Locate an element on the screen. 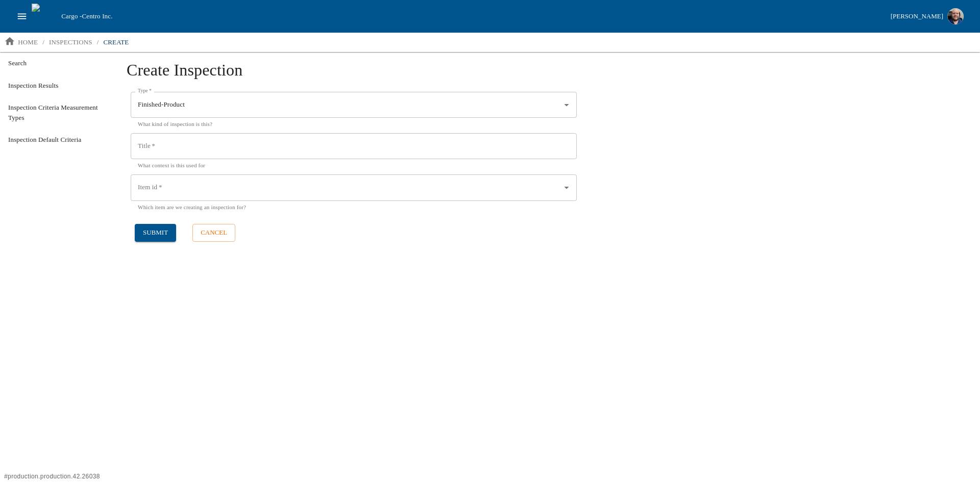 Image resolution: width=980 pixels, height=482 pixels. button: cancel is located at coordinates (214, 233).